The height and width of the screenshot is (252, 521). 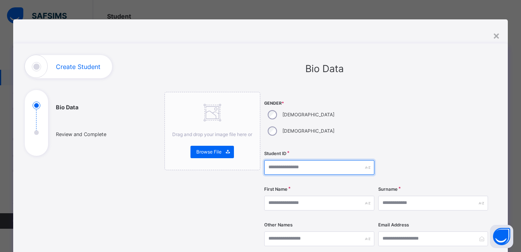 I want to click on label: First Name, so click(x=276, y=189).